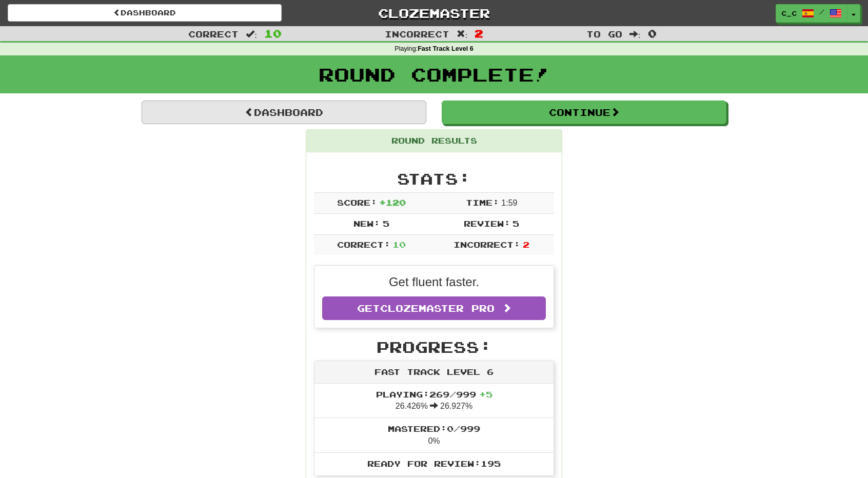 This screenshot has height=478, width=868. Describe the element at coordinates (434, 463) in the screenshot. I see `span: Ready for Review: 195` at that location.